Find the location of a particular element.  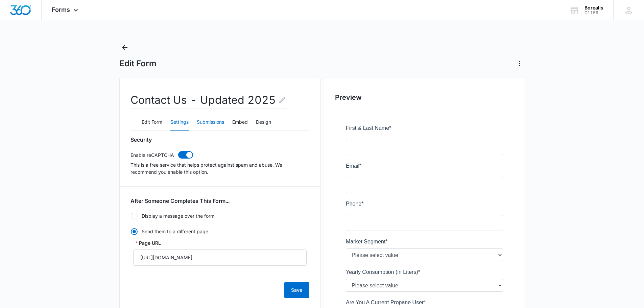

div: account id is located at coordinates (594, 13).